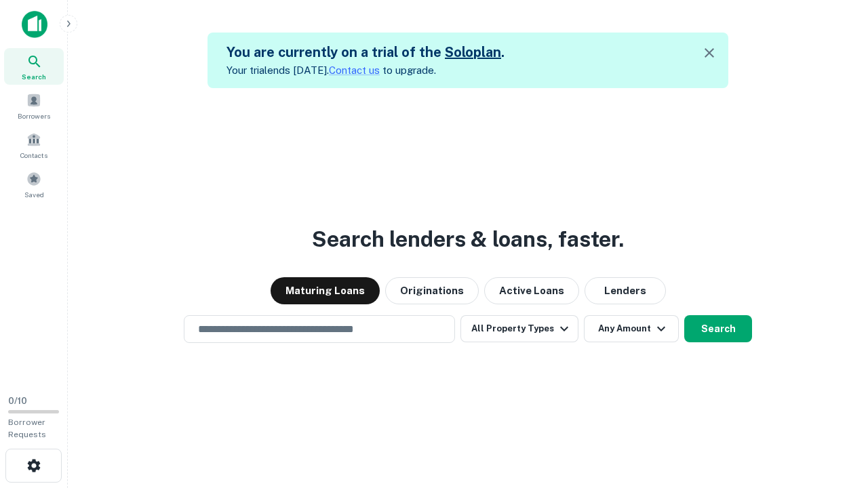  Describe the element at coordinates (34, 116) in the screenshot. I see `span: Borrowers` at that location.